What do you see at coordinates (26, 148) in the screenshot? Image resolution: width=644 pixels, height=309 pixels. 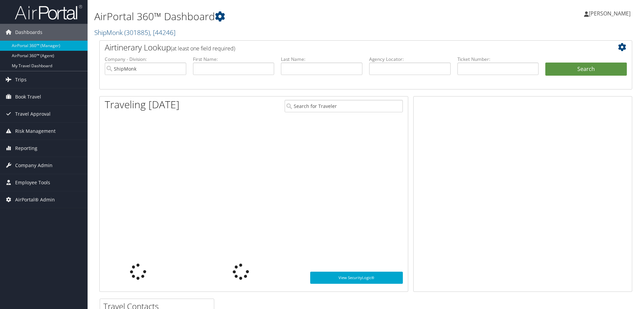 I see `span: Reporting` at bounding box center [26, 148].